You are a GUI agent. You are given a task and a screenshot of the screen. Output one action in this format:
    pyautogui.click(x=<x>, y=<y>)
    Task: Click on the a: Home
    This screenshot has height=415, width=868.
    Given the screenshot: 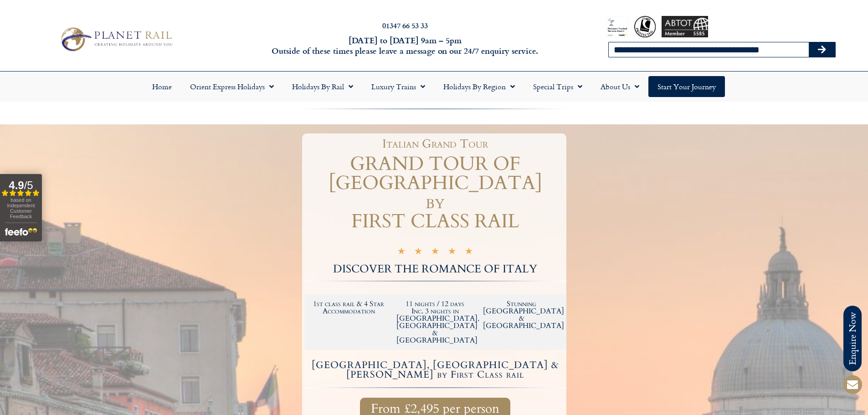 What is the action you would take?
    pyautogui.click(x=162, y=87)
    